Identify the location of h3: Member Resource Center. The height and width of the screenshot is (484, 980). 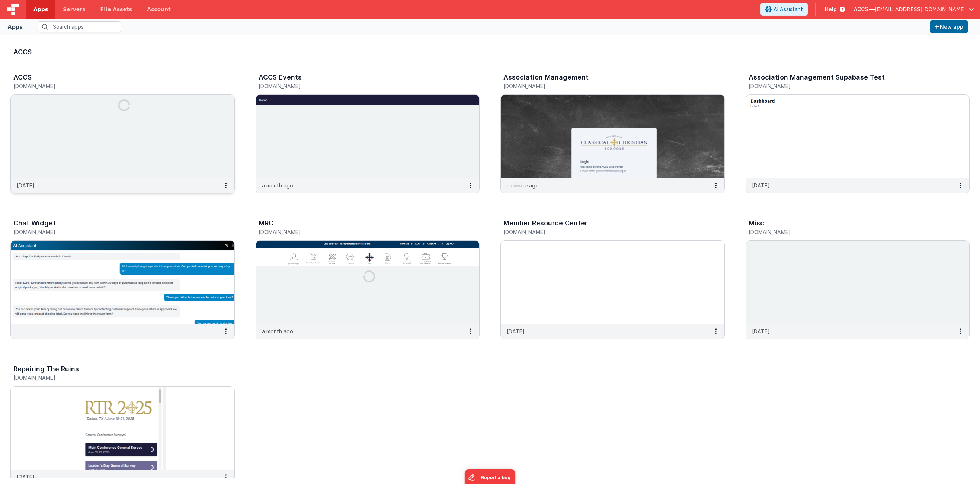
(546, 224).